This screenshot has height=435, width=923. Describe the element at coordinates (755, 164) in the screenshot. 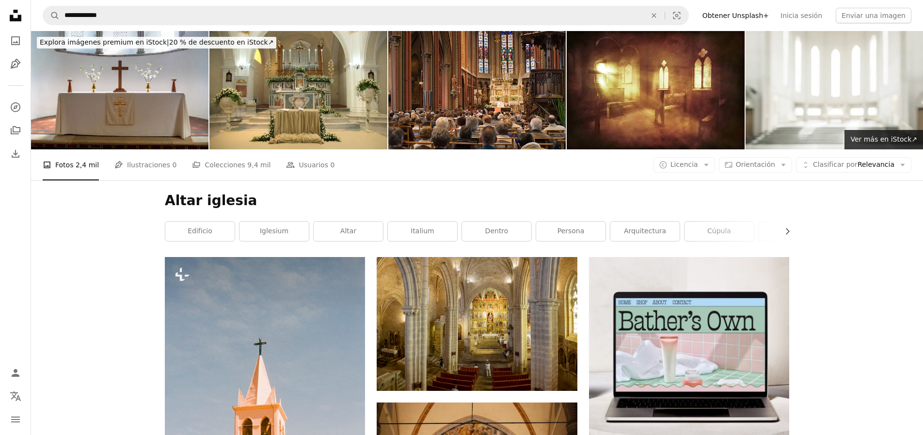

I see `span: Orientación` at that location.